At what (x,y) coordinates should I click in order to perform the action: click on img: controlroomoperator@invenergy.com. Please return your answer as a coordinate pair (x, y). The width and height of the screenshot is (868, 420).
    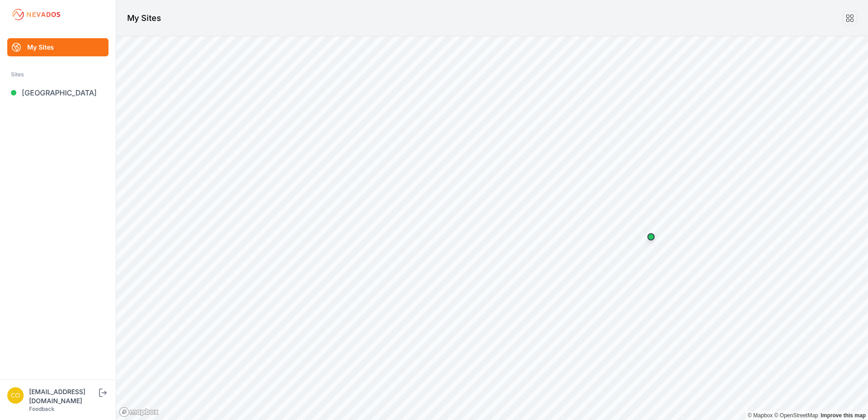
    Looking at the image, I should click on (16, 396).